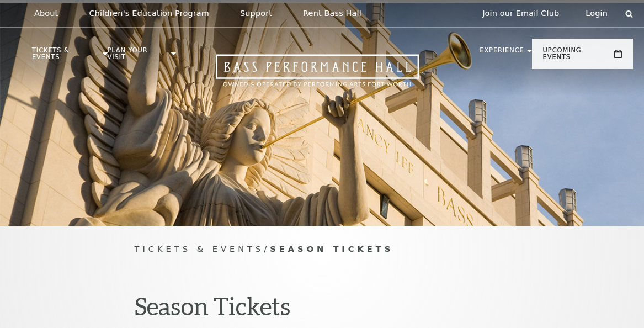 The image size is (644, 328). Describe the element at coordinates (138, 57) in the screenshot. I see `p: Plan Your Visit` at that location.